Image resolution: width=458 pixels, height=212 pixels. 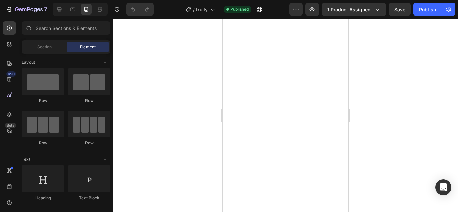 What do you see at coordinates (202, 9) in the screenshot?
I see `span: trully` at bounding box center [202, 9].